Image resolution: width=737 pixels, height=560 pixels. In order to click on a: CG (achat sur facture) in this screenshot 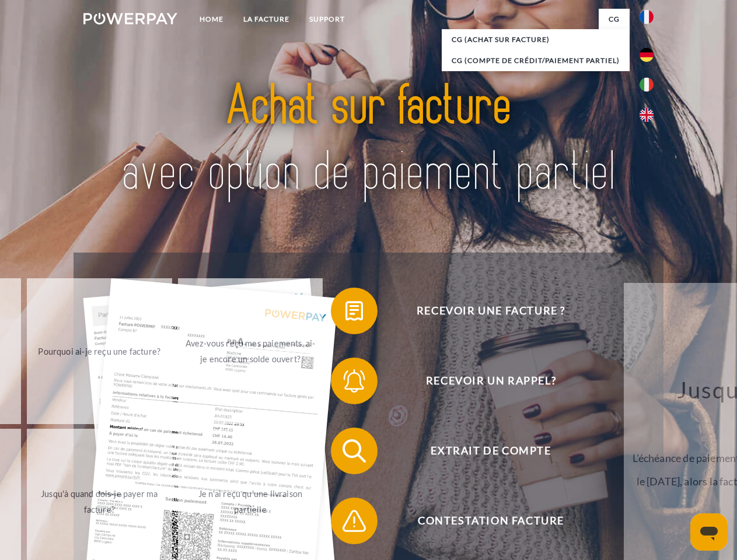, I will do `click(536, 39)`.